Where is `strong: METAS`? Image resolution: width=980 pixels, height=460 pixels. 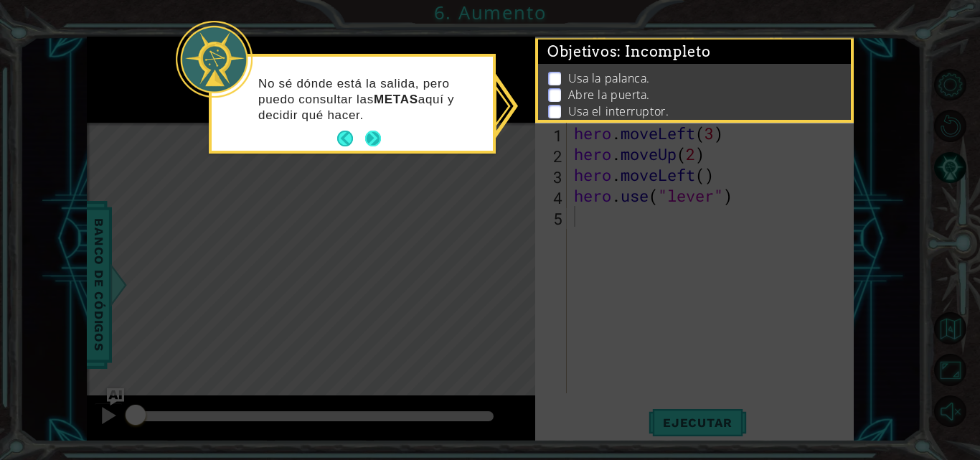 strong: METAS is located at coordinates (396, 99).